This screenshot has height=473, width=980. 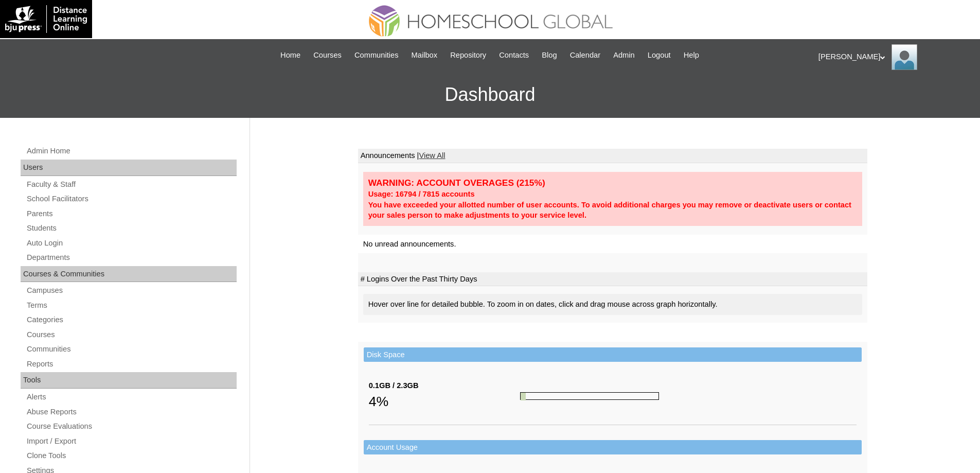 What do you see at coordinates (132, 213) in the screenshot?
I see `a: Parents` at bounding box center [132, 213].